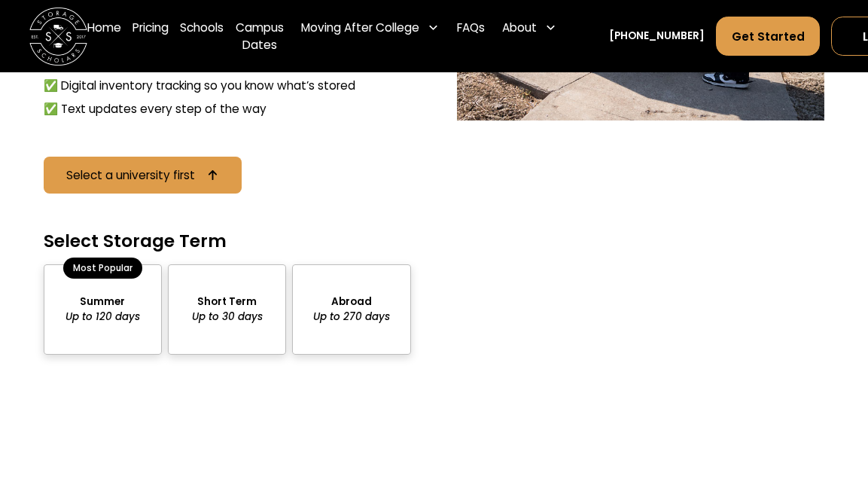 Image resolution: width=868 pixels, height=485 pixels. Describe the element at coordinates (228, 241) in the screenshot. I see `h4: Select Storage Term` at that location.